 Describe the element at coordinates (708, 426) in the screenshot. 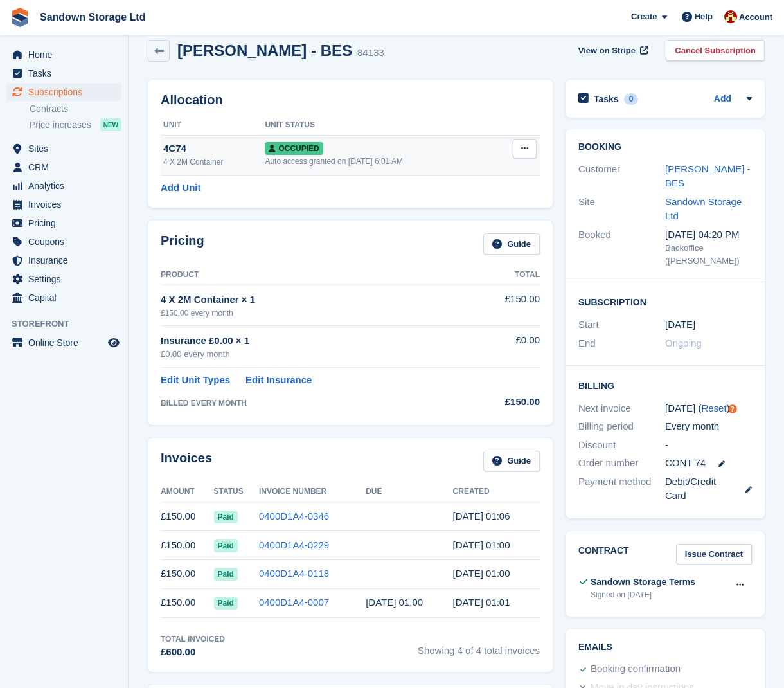

I see `div: Every month` at that location.